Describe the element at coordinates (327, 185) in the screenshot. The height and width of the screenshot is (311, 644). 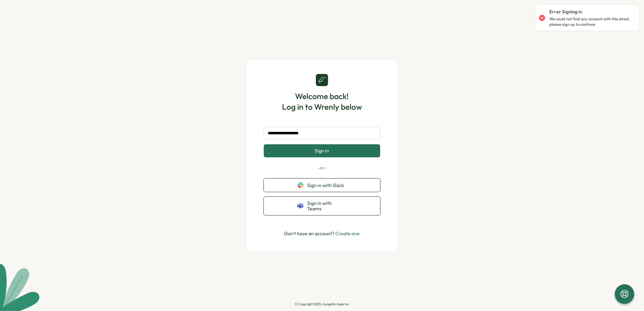
I see `span: Sign in with Slack` at that location.